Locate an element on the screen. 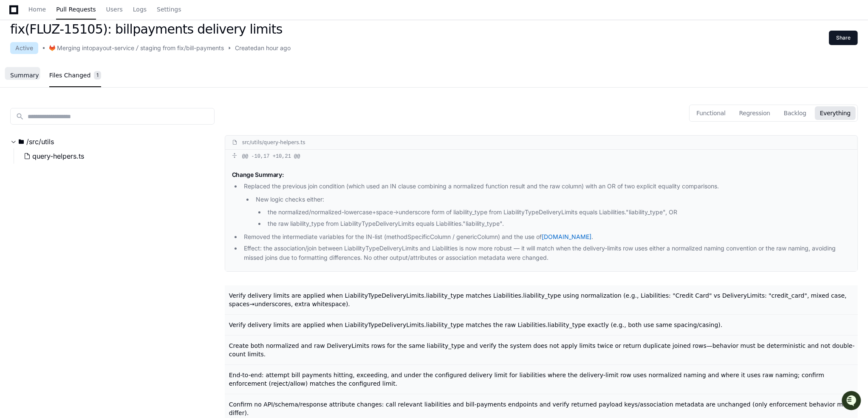  button: Start new chat is located at coordinates (149, 71).